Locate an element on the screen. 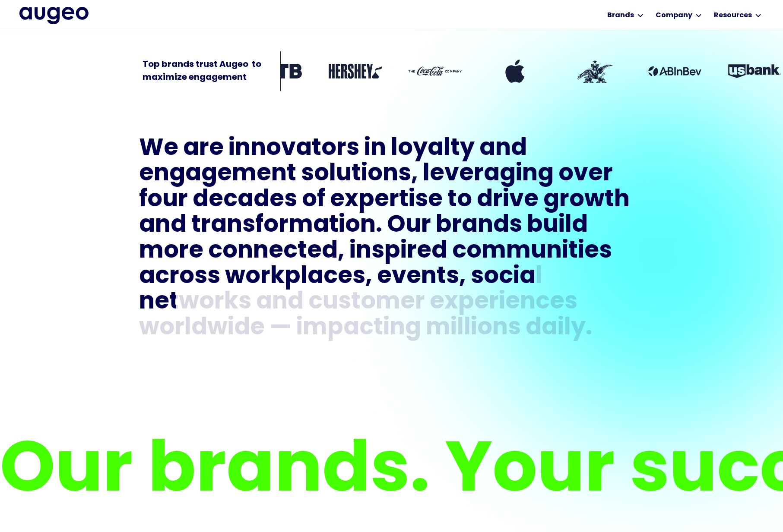 Image resolution: width=783 pixels, height=532 pixels. div: solutions, is located at coordinates (360, 175).